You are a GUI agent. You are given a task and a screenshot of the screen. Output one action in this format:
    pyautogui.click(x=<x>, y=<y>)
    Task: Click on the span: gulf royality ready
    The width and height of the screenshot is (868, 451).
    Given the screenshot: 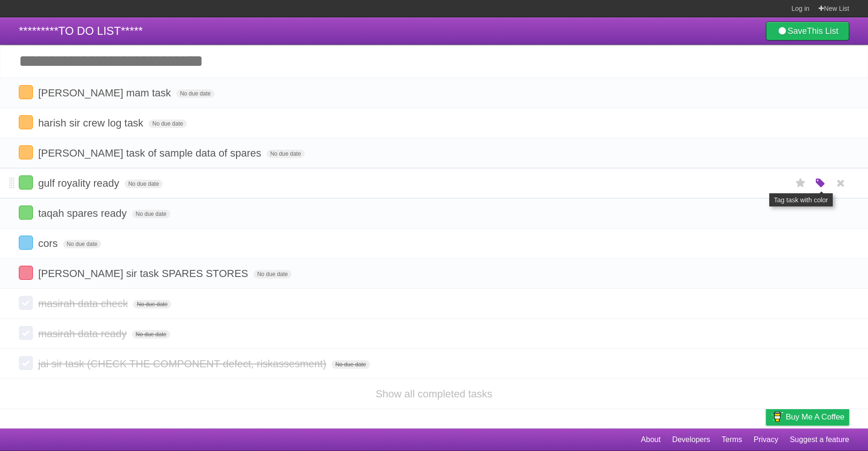 What is the action you would take?
    pyautogui.click(x=80, y=183)
    